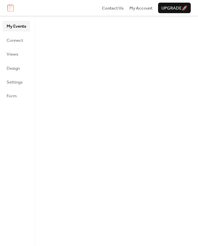  What do you see at coordinates (16, 96) in the screenshot?
I see `a: Form` at bounding box center [16, 96].